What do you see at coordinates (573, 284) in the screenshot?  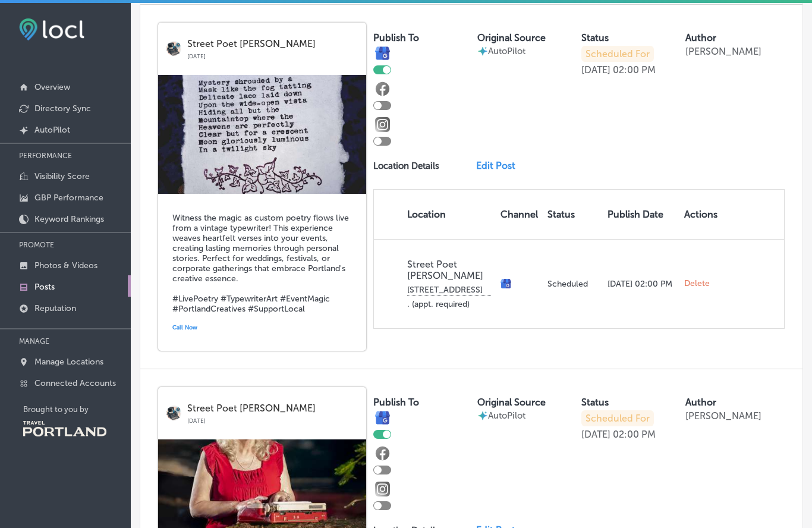 I see `p: Scheduled` at bounding box center [573, 284].